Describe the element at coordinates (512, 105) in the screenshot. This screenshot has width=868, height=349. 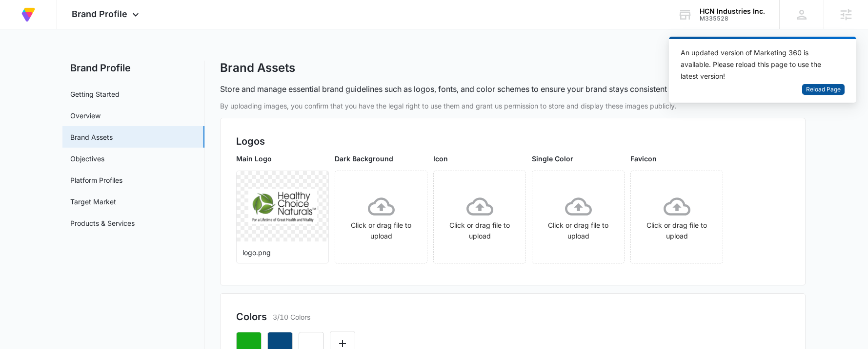
I see `p: By uploading images, you confirm that you have the legal right to use them and grant us permissio...` at that location.